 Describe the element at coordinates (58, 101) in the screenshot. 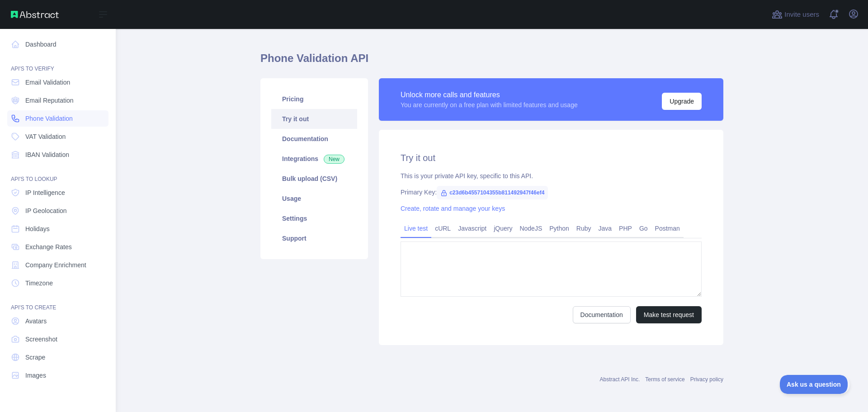

I see `a: Email Reputation` at that location.